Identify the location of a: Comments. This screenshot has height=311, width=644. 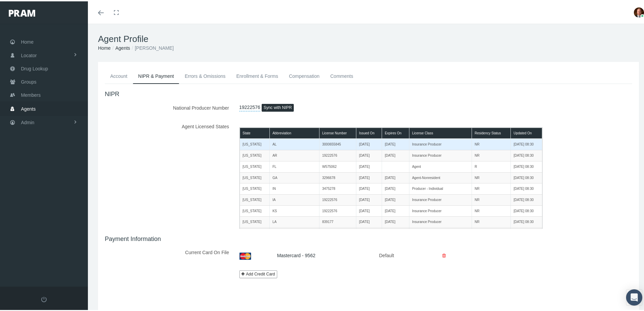
(342, 75).